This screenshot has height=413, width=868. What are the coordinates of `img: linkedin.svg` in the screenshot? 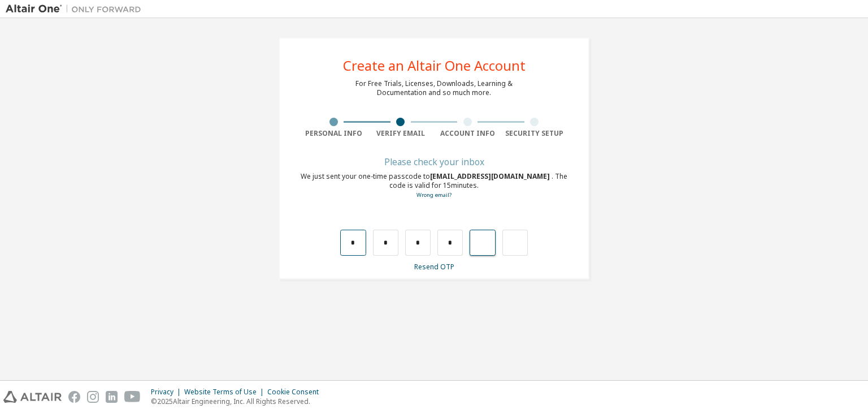 It's located at (111, 397).